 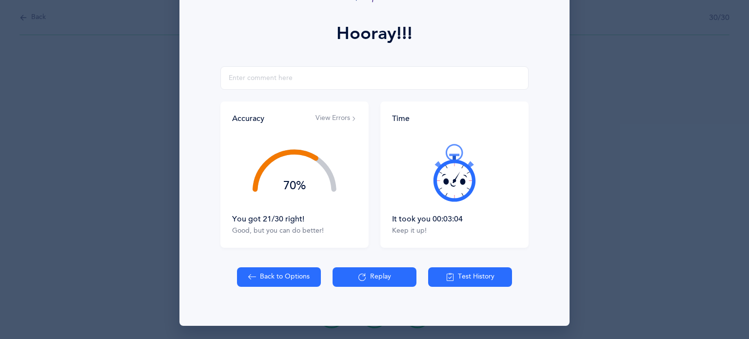 I want to click on div: It took you 00:03:04, so click(x=454, y=219).